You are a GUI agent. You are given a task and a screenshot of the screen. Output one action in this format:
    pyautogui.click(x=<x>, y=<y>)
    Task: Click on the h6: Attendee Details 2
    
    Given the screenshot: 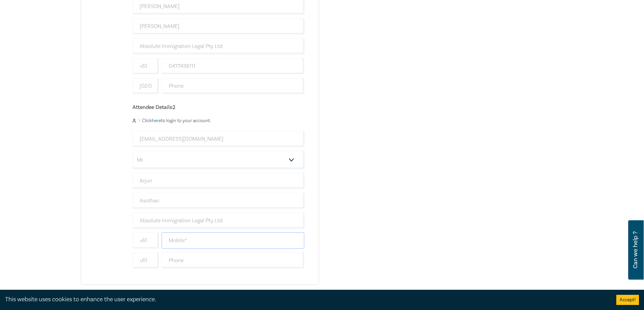 What is the action you would take?
    pyautogui.click(x=218, y=107)
    